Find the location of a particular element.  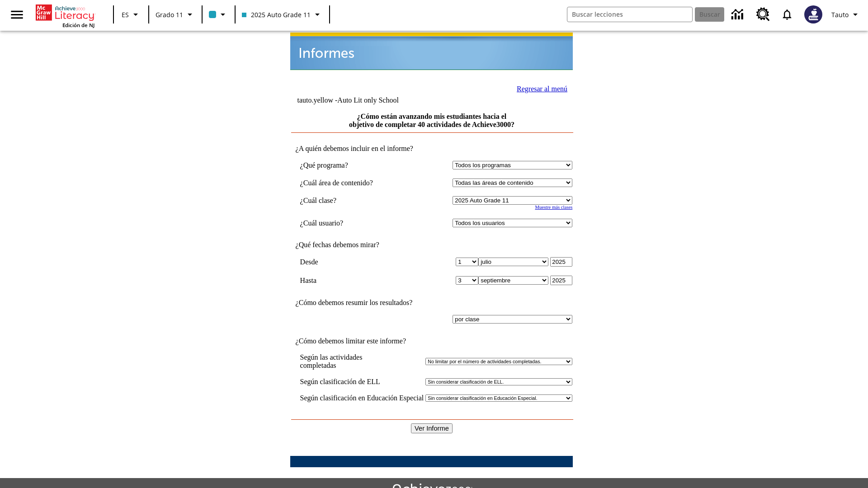

td: Según las actividades completadas is located at coordinates (362, 361).